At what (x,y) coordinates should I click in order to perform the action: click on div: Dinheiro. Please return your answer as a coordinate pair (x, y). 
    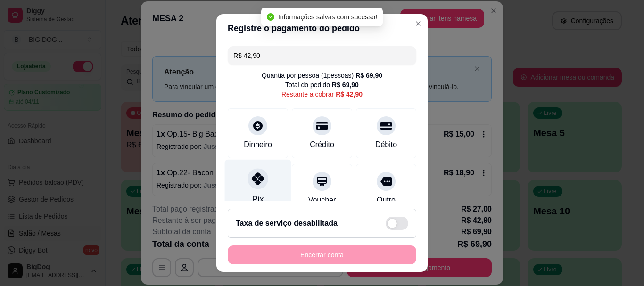
    Looking at the image, I should click on (258, 145).